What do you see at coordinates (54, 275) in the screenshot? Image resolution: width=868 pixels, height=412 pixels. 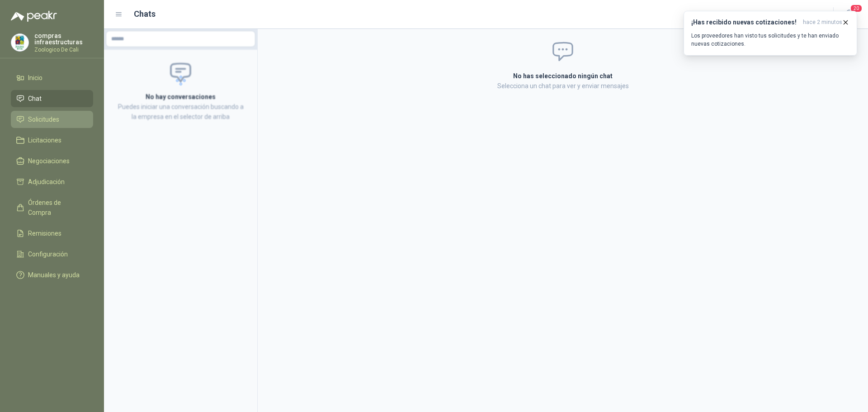 I see `span: Manuales y ayuda` at bounding box center [54, 275].